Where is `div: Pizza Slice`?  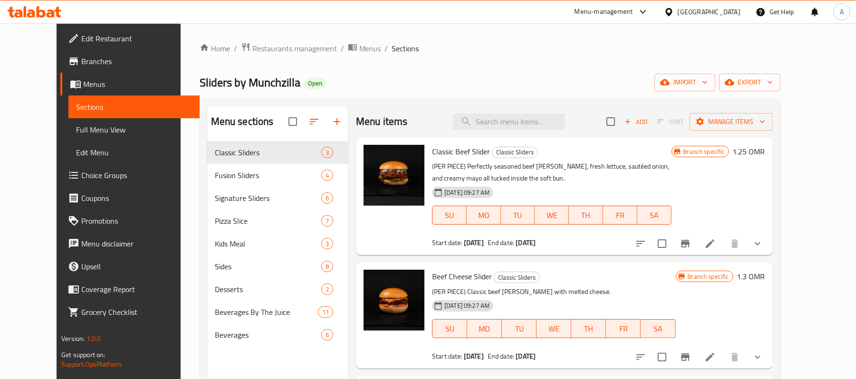 div: Pizza Slice is located at coordinates (268, 221).